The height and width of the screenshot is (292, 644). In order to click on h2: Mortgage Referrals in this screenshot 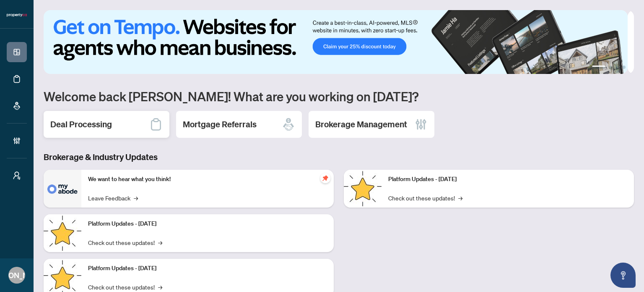, I will do `click(220, 124)`.